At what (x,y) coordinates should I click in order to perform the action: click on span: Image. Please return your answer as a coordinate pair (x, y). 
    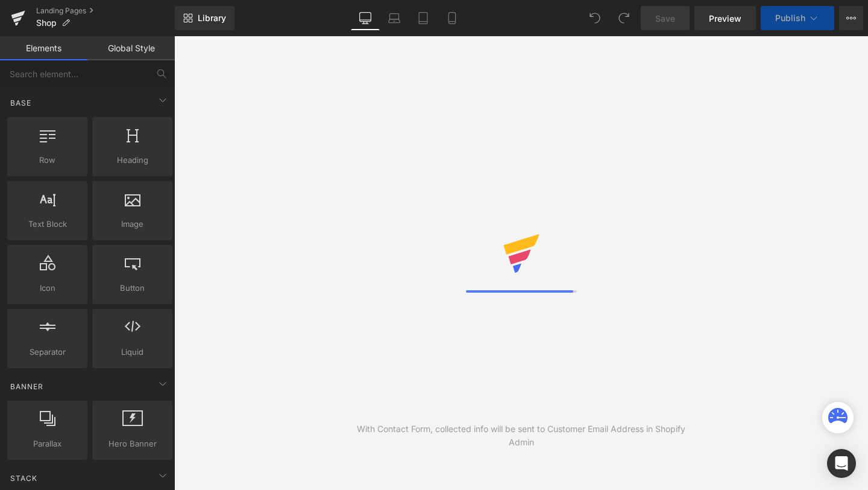
    Looking at the image, I should click on (132, 224).